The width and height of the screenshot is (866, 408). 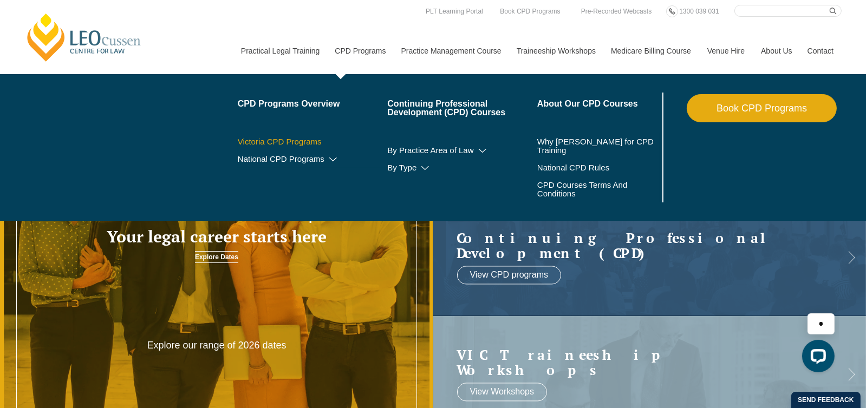 What do you see at coordinates (639, 363) in the screenshot?
I see `a: VIC Traineeship Workshops` at bounding box center [639, 363].